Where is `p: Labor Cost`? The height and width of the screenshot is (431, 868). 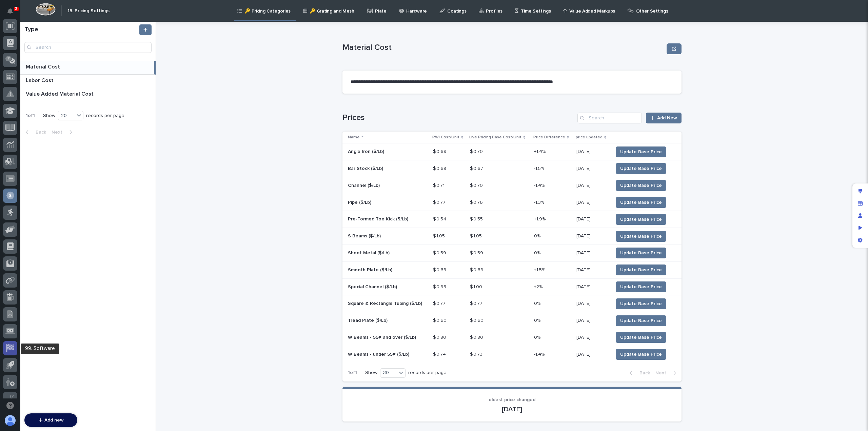
p: Labor Cost is located at coordinates (41, 80).